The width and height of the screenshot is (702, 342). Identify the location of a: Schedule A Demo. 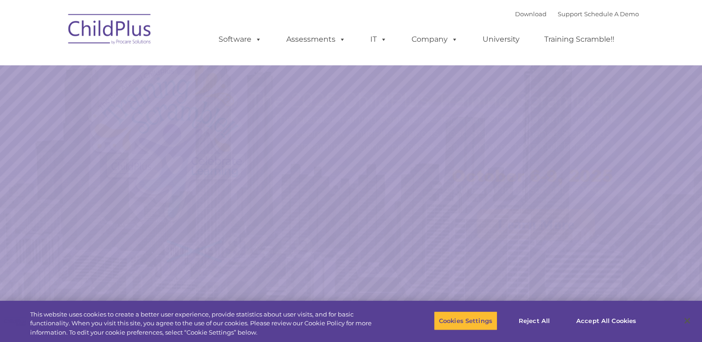
(612, 14).